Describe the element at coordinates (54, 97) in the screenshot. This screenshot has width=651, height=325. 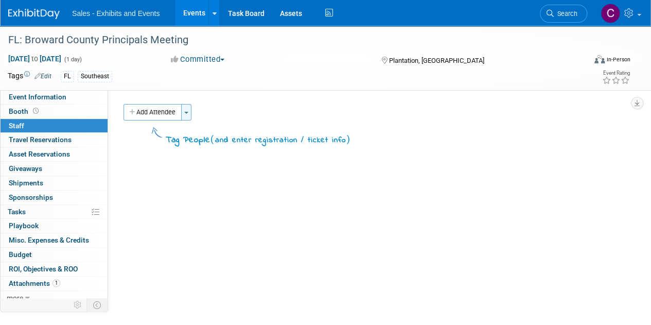
I see `a: Event Information` at that location.